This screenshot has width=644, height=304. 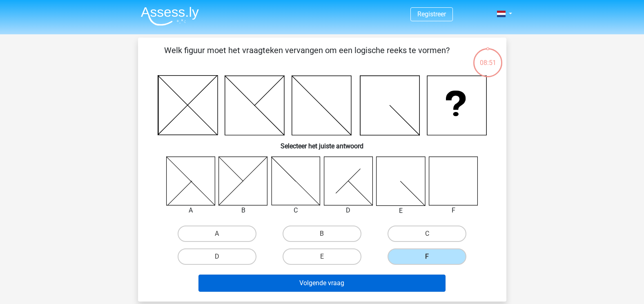 What do you see at coordinates (400, 211) in the screenshot?
I see `div: E` at bounding box center [400, 211].